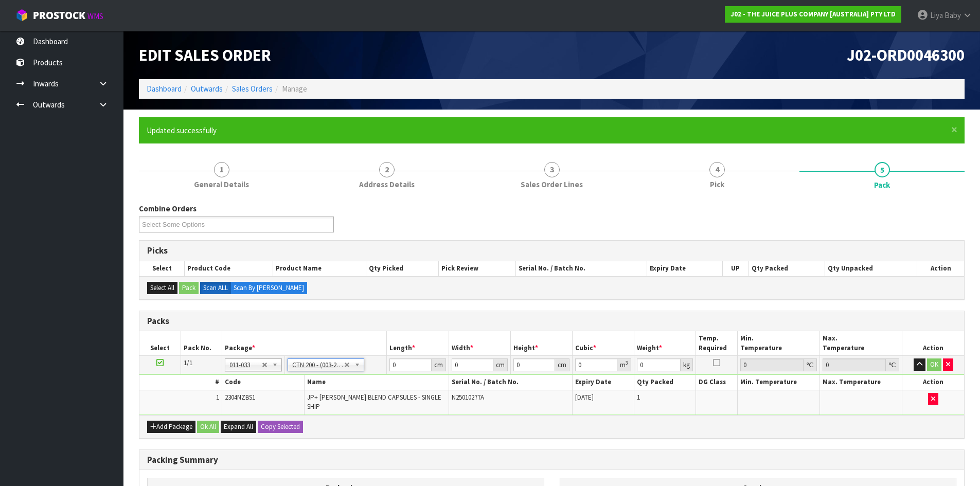  I want to click on span: Address Details, so click(387, 184).